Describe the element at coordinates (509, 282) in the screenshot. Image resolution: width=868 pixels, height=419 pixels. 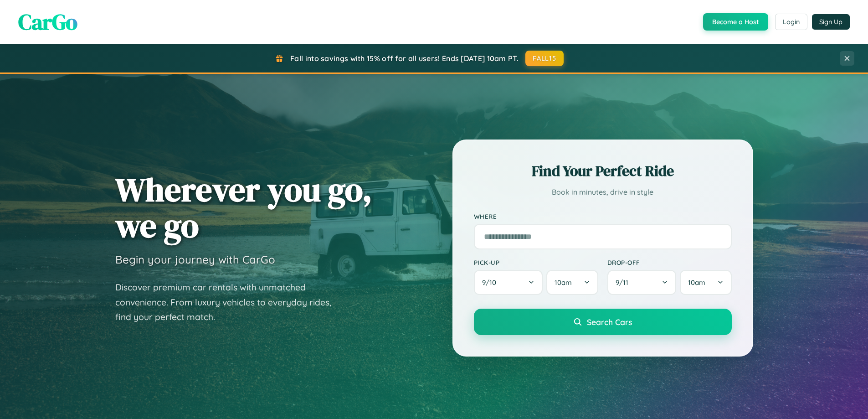
I see `button: 9/10` at that location.